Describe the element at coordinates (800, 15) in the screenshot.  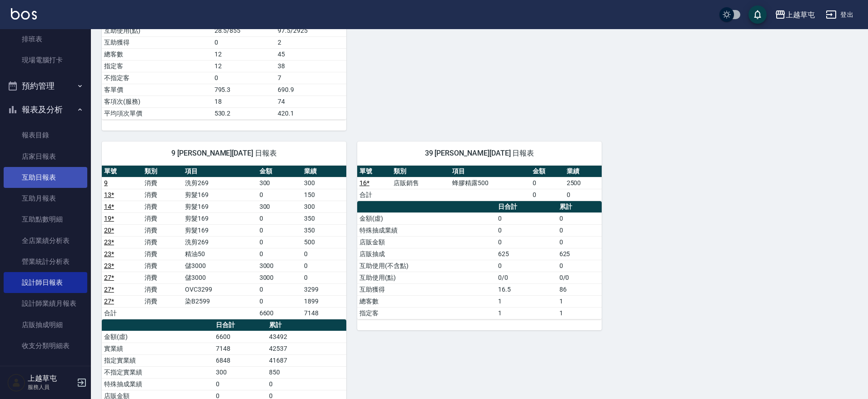
I see `div: 上越草屯` at that location.